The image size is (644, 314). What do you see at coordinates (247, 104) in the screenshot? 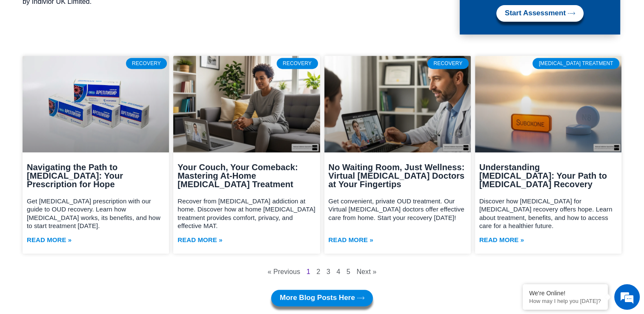
I see `a: At home opioid treatment` at bounding box center [247, 104].